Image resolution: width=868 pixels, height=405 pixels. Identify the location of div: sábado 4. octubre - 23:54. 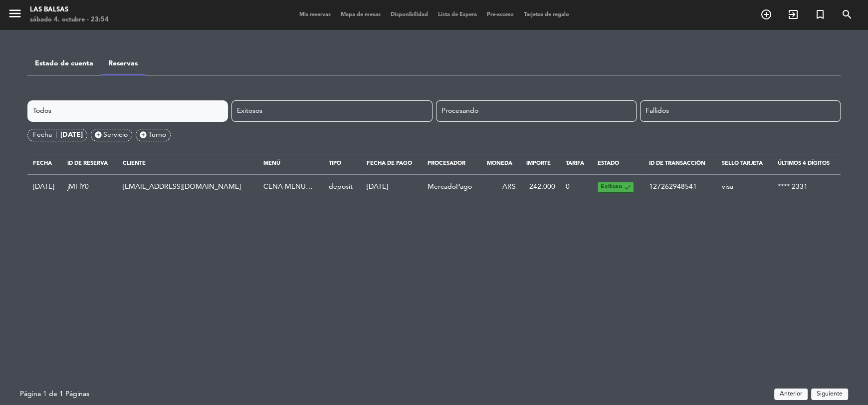
(69, 20).